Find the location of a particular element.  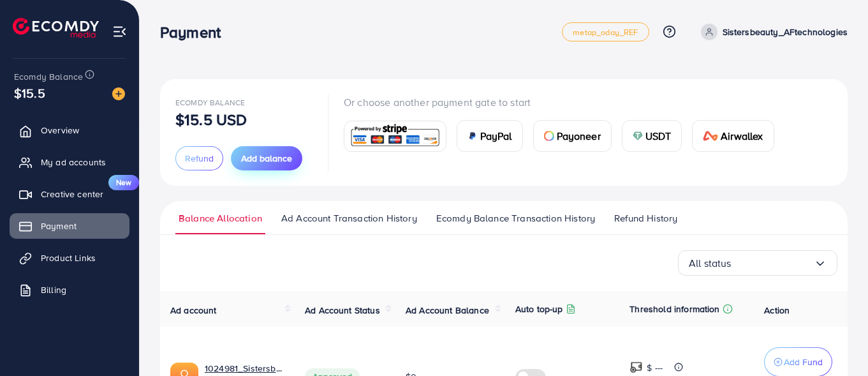

img: image is located at coordinates (119, 94).